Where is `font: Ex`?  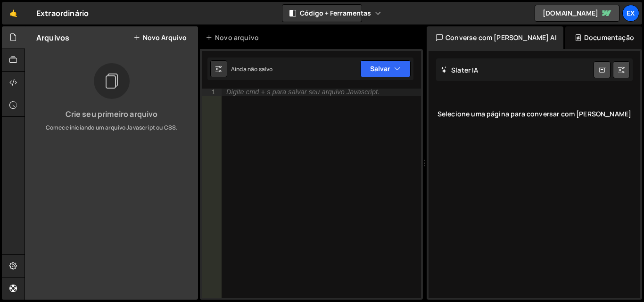 font: Ex is located at coordinates (631, 13).